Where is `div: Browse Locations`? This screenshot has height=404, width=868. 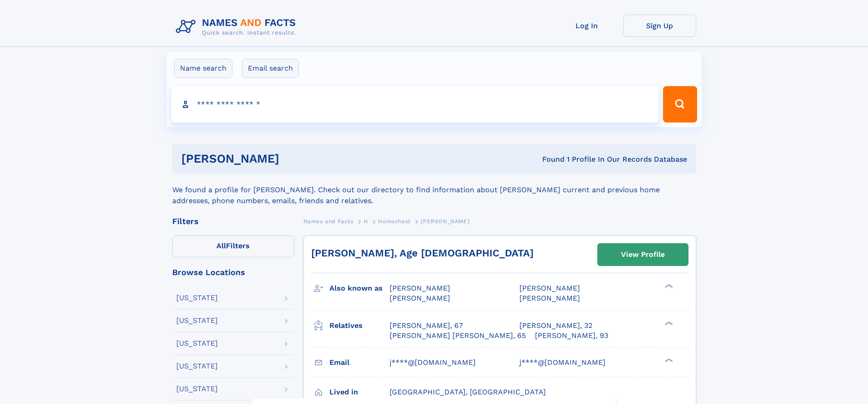
div: Browse Locations is located at coordinates (233, 272).